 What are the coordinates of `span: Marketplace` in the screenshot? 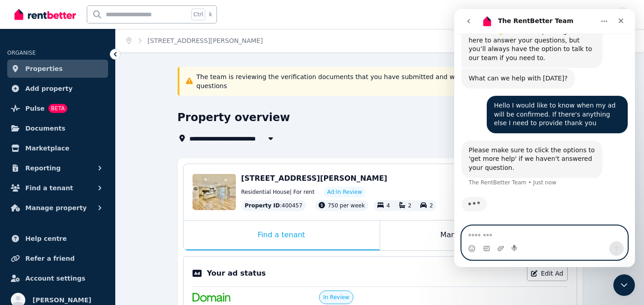 It's located at (47, 148).